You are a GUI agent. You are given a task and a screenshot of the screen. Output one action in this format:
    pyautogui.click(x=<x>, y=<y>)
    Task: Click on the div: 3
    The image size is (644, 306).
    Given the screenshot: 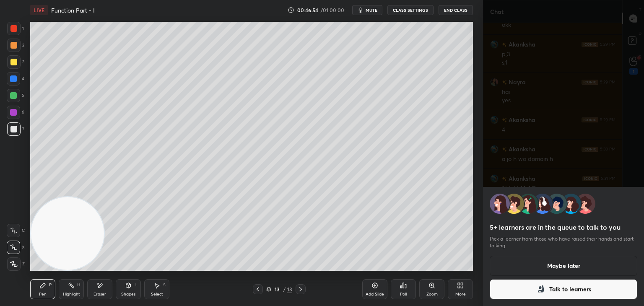 What is the action you would take?
    pyautogui.click(x=15, y=62)
    